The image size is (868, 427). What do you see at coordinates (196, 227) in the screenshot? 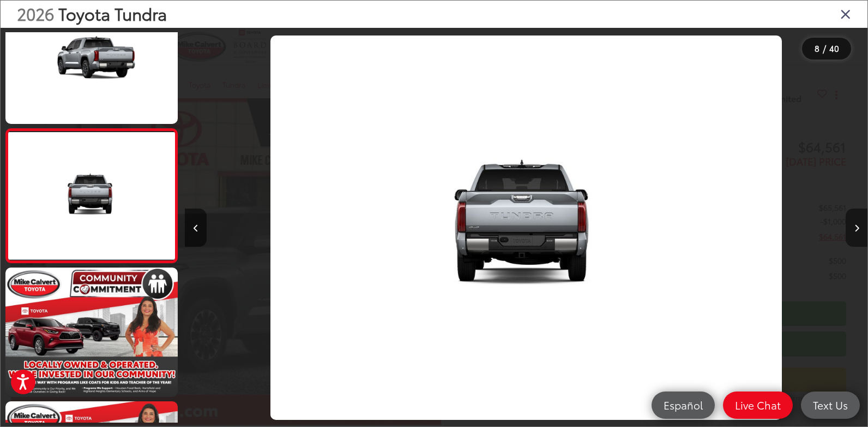
I see `button: Previous image` at bounding box center [196, 227].